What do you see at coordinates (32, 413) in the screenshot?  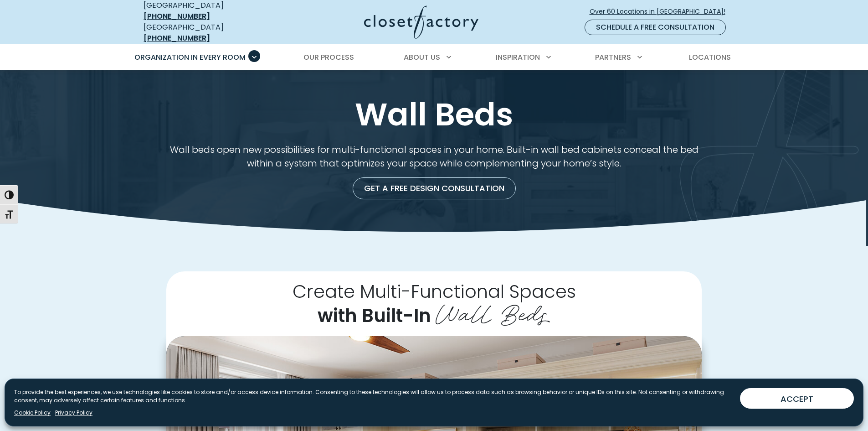 I see `a: Cookie Policy` at bounding box center [32, 413].